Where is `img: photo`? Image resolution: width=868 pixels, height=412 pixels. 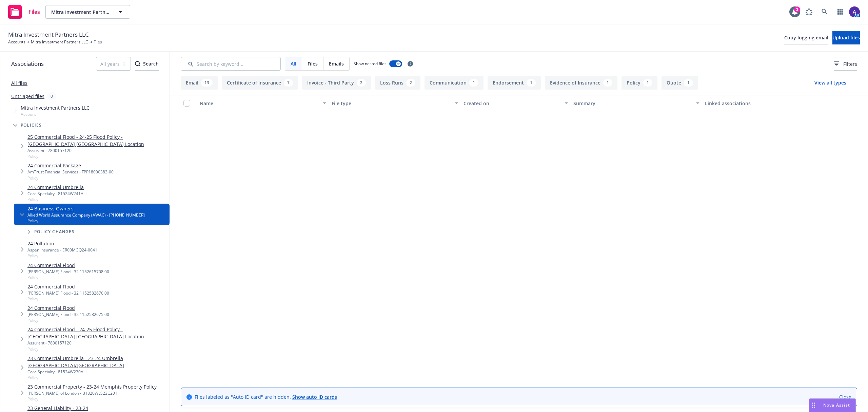
img: photo is located at coordinates (854, 12).